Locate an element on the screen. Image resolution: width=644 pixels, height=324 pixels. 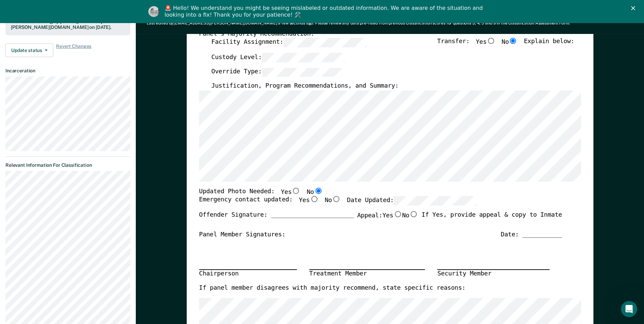
div: Date: ___________ is located at coordinates (531, 235).